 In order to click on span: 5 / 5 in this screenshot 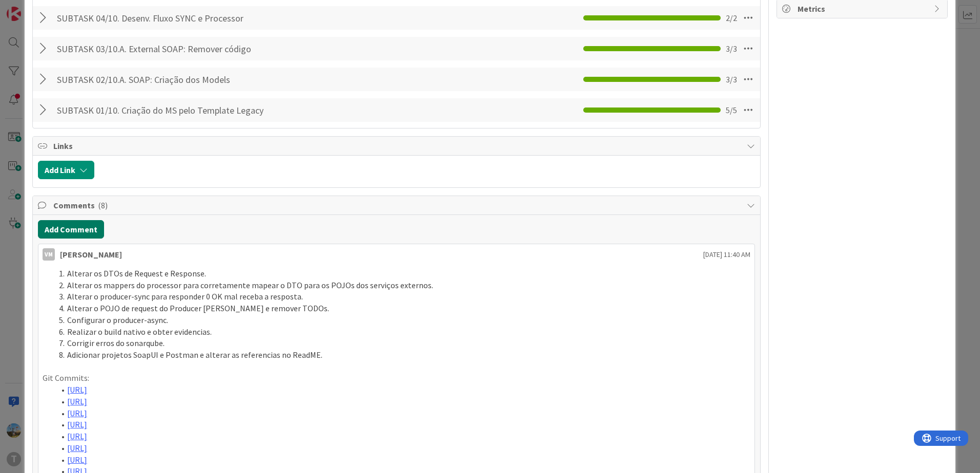, I will do `click(731, 110)`.